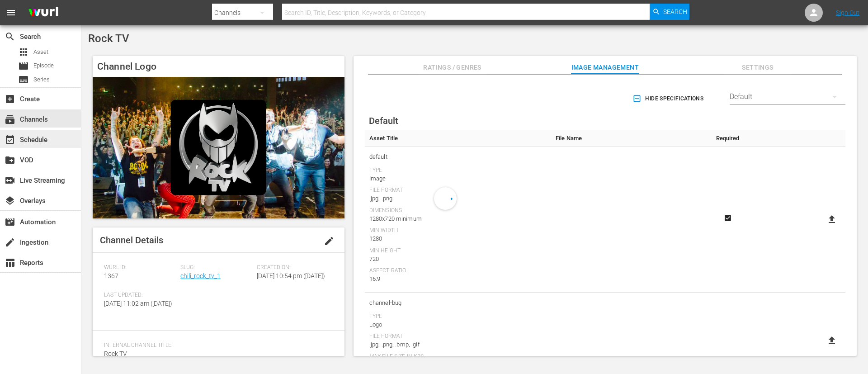  Describe the element at coordinates (458, 344) in the screenshot. I see `div: .jpg, .png, .bmp, .gif` at that location.